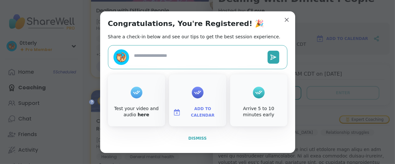 The height and width of the screenshot is (164, 395). Describe the element at coordinates (177, 113) in the screenshot. I see `img: ShareWell Logomark` at that location.